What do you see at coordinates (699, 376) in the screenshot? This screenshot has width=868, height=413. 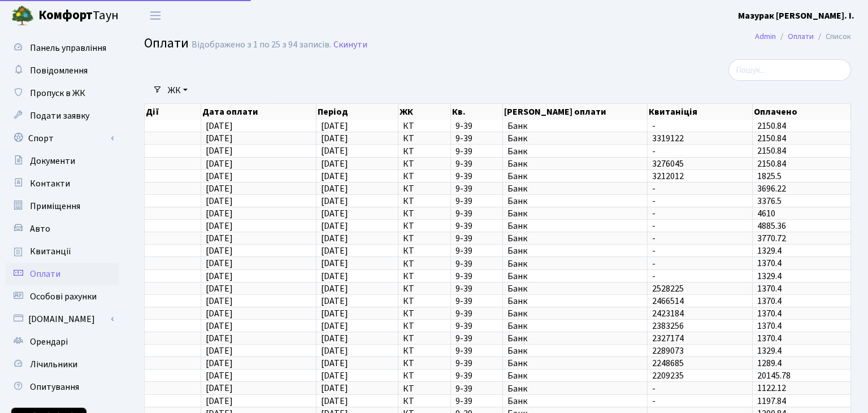 I see `span: 2209235` at bounding box center [699, 376].